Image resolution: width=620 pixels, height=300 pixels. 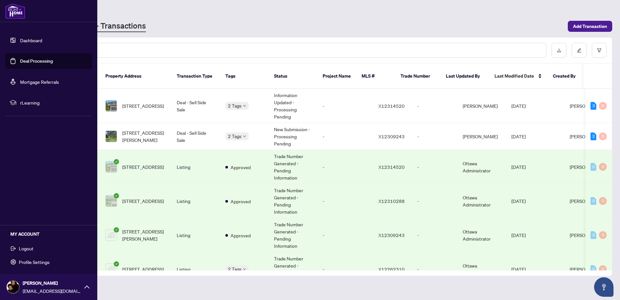 What do you see at coordinates (392, 201) in the screenshot?
I see `span: X12310288` at bounding box center [392, 201].